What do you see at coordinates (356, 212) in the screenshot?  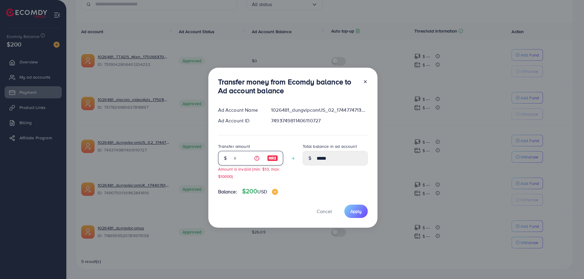 I see `span: Apply` at bounding box center [356, 212].